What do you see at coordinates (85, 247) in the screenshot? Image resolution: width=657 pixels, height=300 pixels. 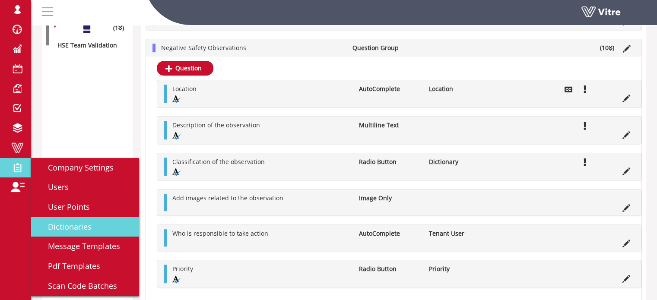 I see `a: Message Templates` at bounding box center [85, 247].